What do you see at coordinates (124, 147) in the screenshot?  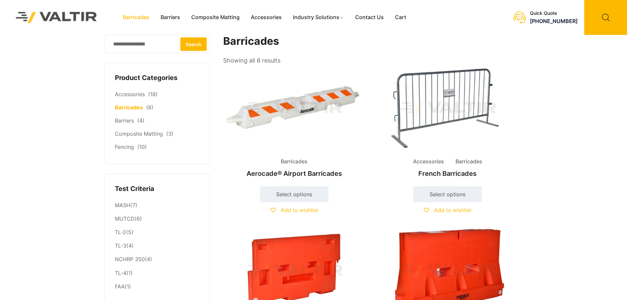 I see `a: Fencing` at bounding box center [124, 147].